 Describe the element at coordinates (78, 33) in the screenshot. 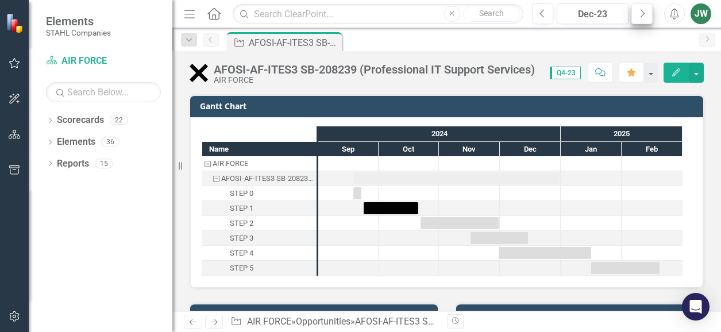

I see `small: STAHL Companies` at that location.